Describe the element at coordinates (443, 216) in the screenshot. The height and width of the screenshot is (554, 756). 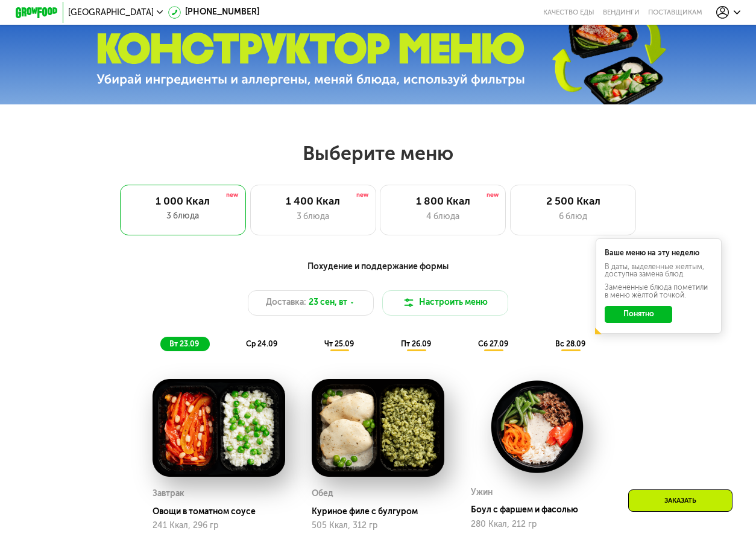
I see `div: 4 блюда` at that location.